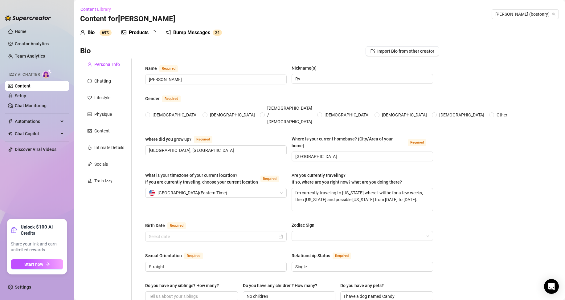 The width and height of the screenshot is (565, 300). What do you see at coordinates (215, 79) in the screenshot?
I see `input: Name` at bounding box center [215, 79].